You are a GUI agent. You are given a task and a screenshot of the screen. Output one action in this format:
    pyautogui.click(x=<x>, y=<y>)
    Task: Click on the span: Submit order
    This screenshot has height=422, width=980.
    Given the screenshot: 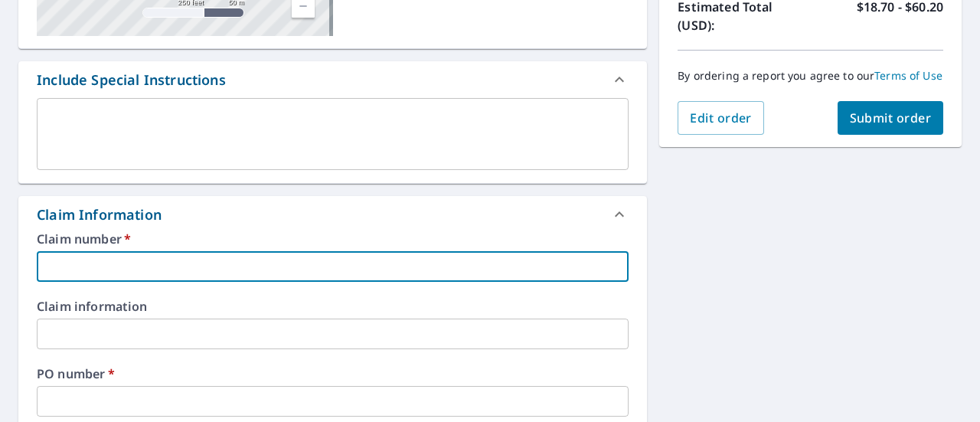 What is the action you would take?
    pyautogui.click(x=890, y=118)
    